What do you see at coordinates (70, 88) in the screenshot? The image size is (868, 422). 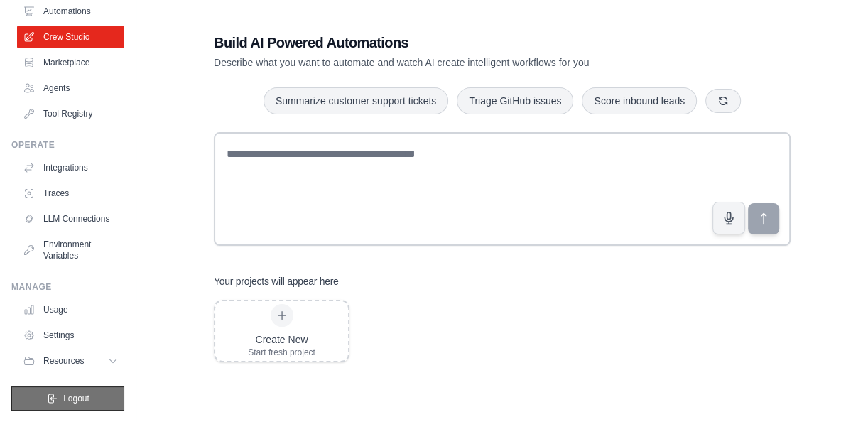 I see `a: Agents` at bounding box center [70, 88].